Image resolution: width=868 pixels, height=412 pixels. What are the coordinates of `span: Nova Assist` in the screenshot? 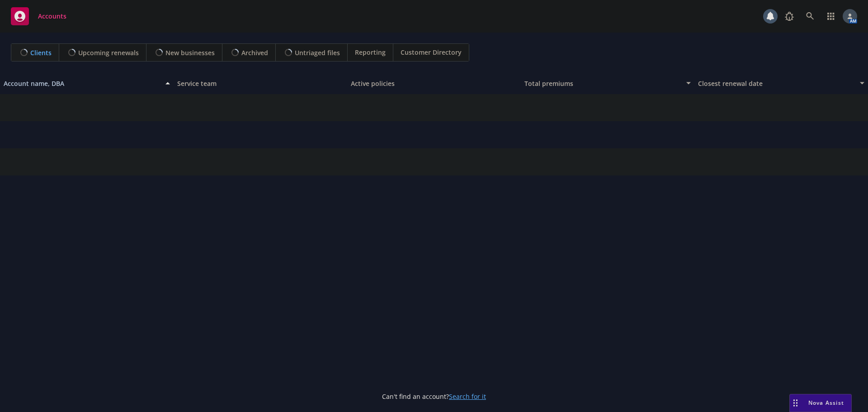 It's located at (826, 403).